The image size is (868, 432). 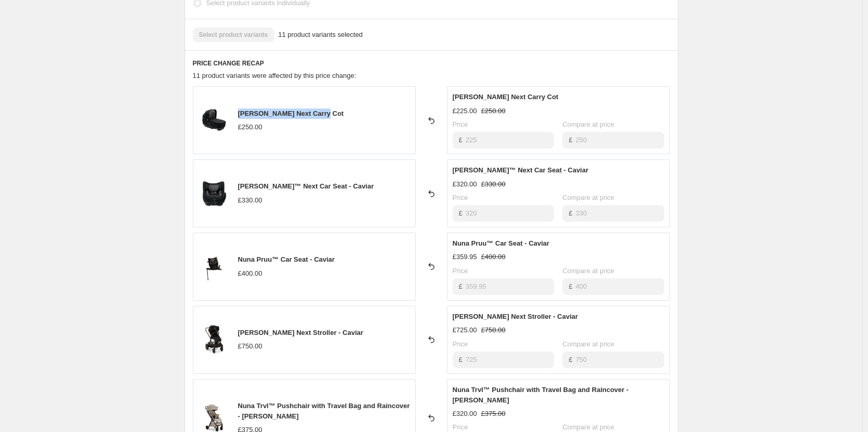 I want to click on strike: £375.00, so click(x=493, y=414).